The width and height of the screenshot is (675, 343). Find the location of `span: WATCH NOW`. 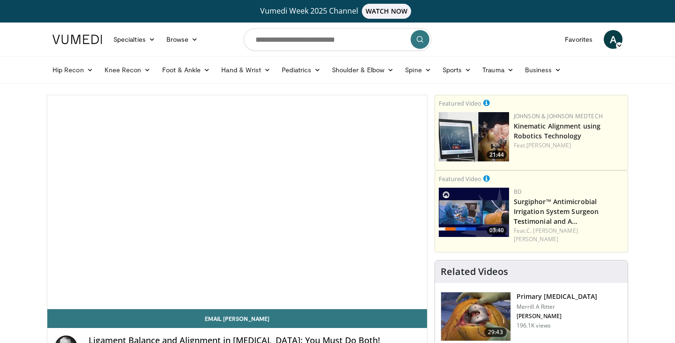

span: WATCH NOW is located at coordinates (387, 11).